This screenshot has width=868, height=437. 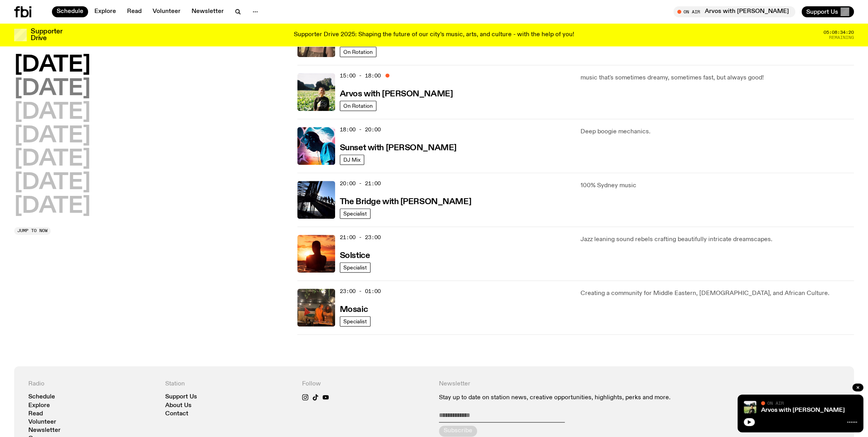 I want to click on a: Support Us, so click(x=181, y=397).